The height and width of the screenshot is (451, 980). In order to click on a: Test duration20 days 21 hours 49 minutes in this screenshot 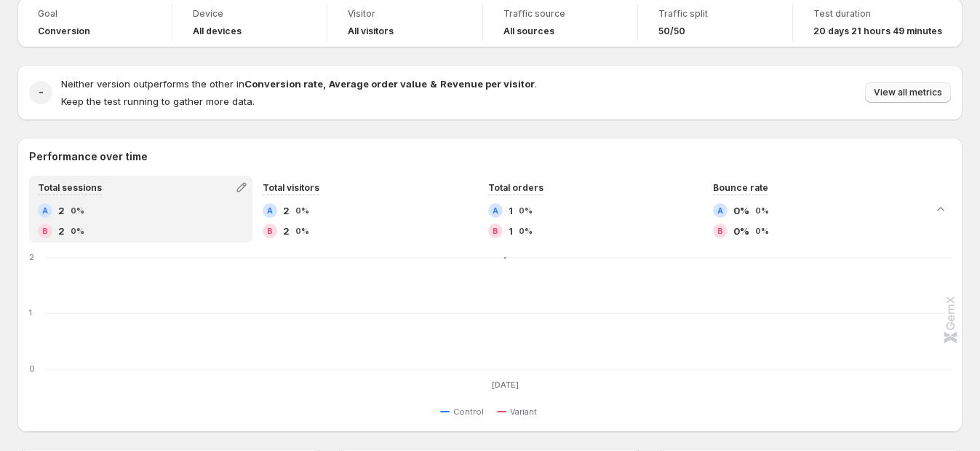, I will do `click(878, 22)`.